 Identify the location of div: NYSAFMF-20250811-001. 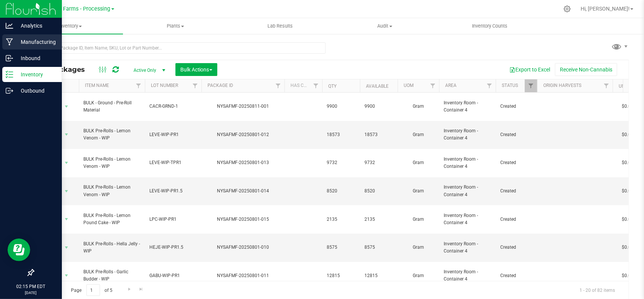
(243, 106).